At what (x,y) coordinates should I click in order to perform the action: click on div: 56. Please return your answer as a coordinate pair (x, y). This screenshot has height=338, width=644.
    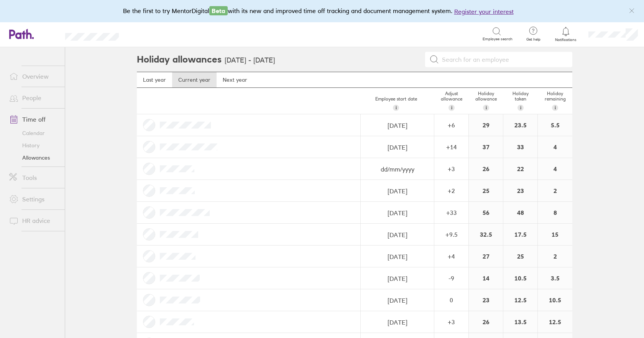
    Looking at the image, I should click on (486, 213).